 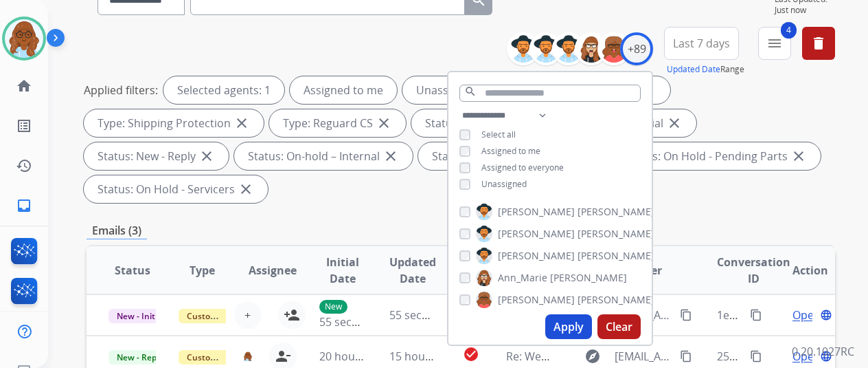 I want to click on mat-icon: delete, so click(x=818, y=43).